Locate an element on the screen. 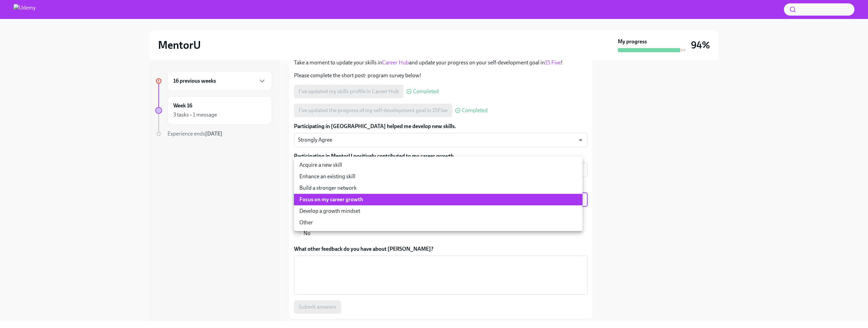  li: Focus on my career growth is located at coordinates (438, 200).